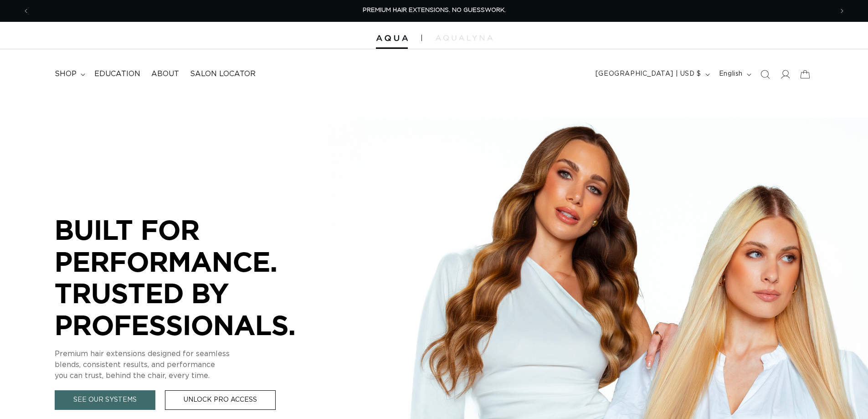 The image size is (868, 419). What do you see at coordinates (734, 74) in the screenshot?
I see `button: English` at bounding box center [734, 74].